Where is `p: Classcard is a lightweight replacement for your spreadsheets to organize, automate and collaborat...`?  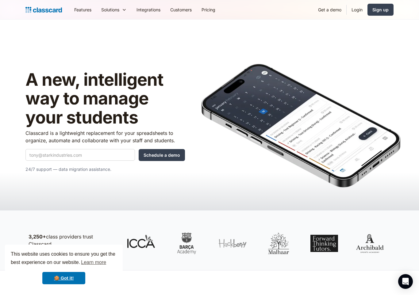 p: Classcard is a lightweight replacement for your spreadsheets to organize, automate and collaborat... is located at coordinates (105, 137).